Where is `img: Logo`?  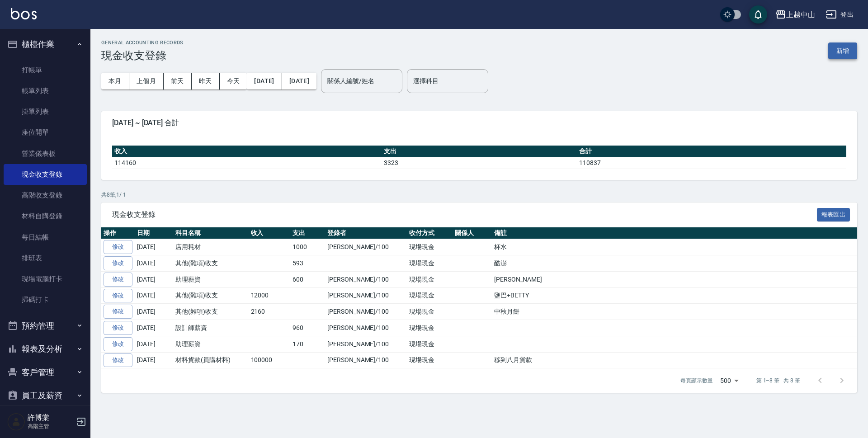
img: Logo is located at coordinates (23, 14).